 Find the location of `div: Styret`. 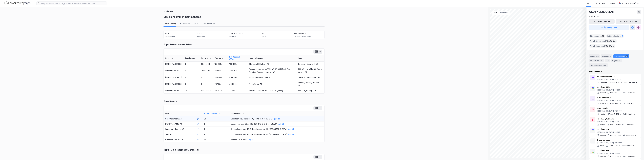

div: Styret is located at coordinates (617, 61).